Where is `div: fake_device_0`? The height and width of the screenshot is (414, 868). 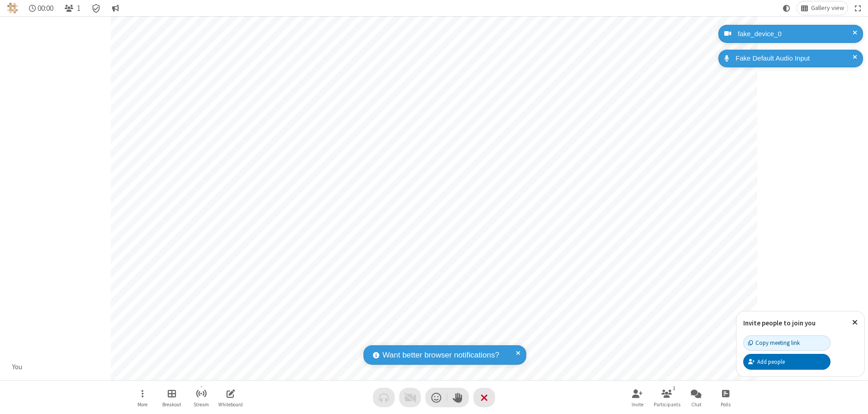 div: fake_device_0 is located at coordinates (796, 34).